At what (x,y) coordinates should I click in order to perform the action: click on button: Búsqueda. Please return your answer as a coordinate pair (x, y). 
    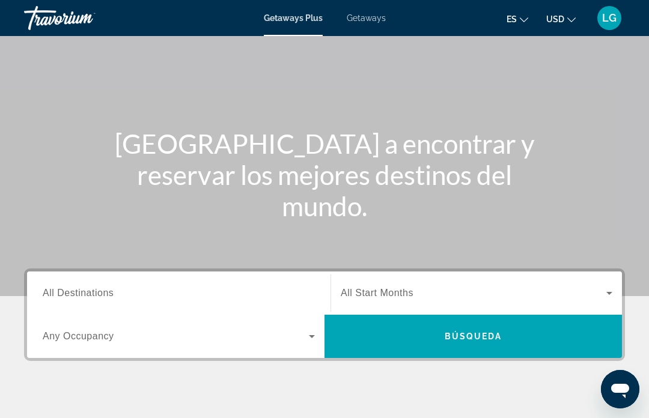
    Looking at the image, I should click on (473, 336).